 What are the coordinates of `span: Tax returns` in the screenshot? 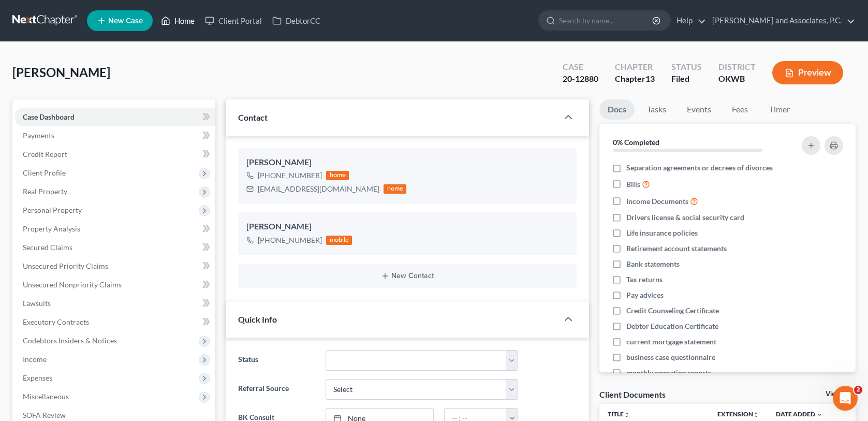 It's located at (644, 280).